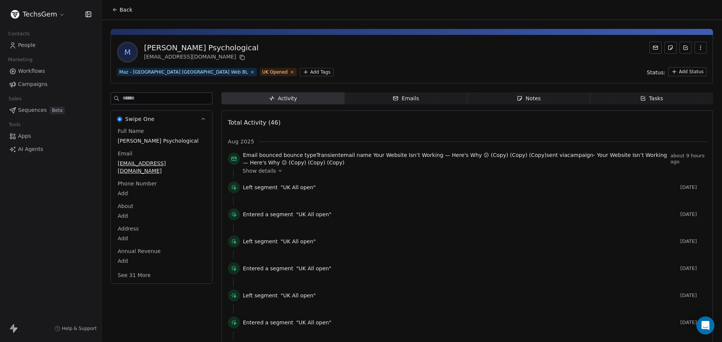  Describe the element at coordinates (241, 142) in the screenshot. I see `span: Aug 2025` at that location.